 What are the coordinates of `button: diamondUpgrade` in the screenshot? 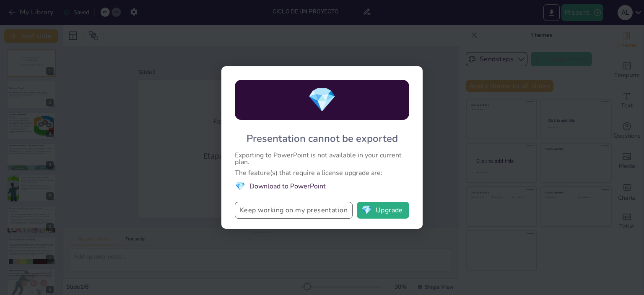 It's located at (383, 210).